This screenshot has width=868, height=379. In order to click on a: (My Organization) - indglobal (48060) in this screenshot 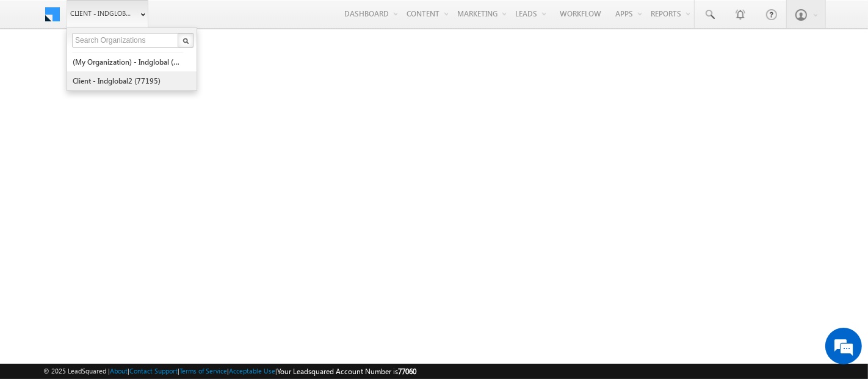, I will do `click(128, 61)`.